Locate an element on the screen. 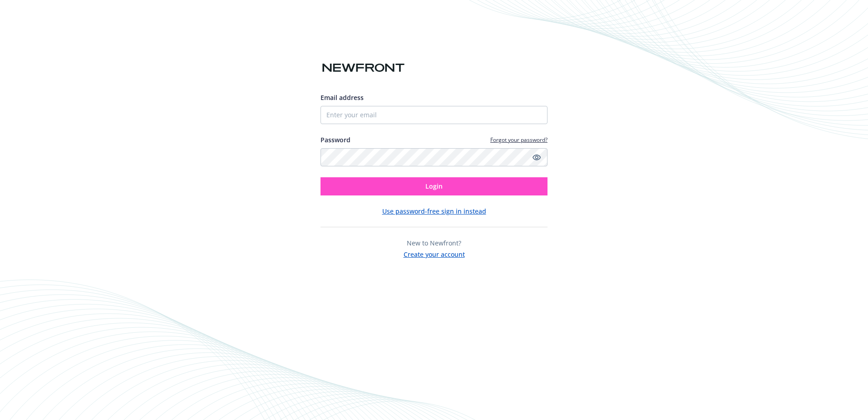  input: Enter your email is located at coordinates (434, 115).